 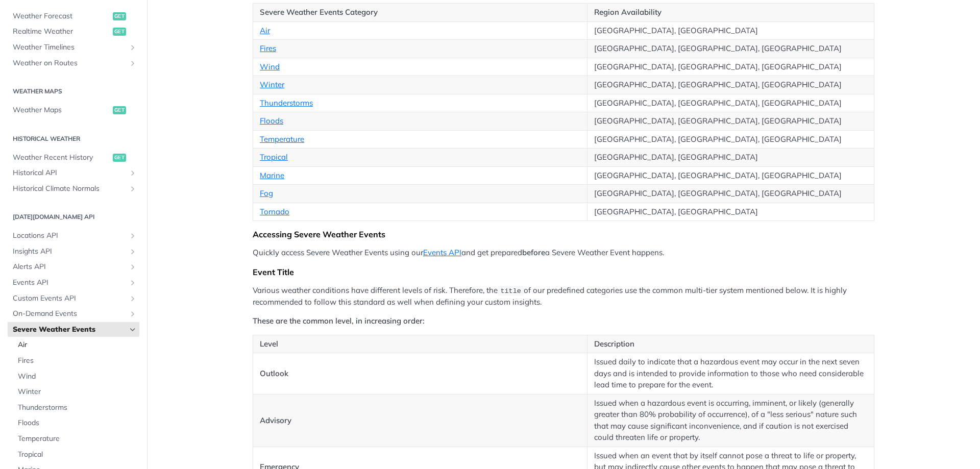 I want to click on a: Insights APIShow subpages for Insights API, so click(x=73, y=252).